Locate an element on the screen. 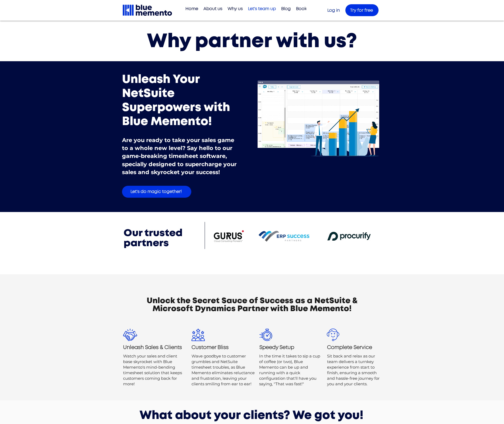 This screenshot has width=504, height=424. h3: Speedy Setup is located at coordinates (289, 348).